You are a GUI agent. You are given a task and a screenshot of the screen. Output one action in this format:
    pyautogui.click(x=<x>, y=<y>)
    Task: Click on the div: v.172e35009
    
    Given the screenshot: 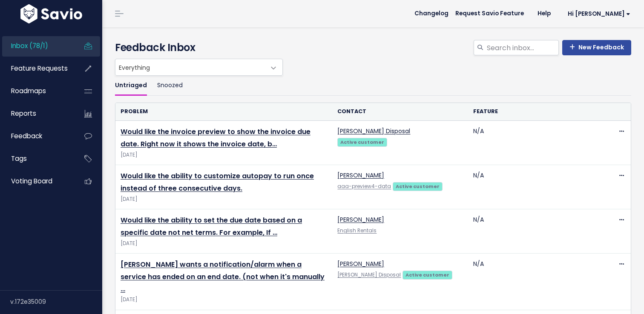 What is the action you would take?
    pyautogui.click(x=56, y=302)
    